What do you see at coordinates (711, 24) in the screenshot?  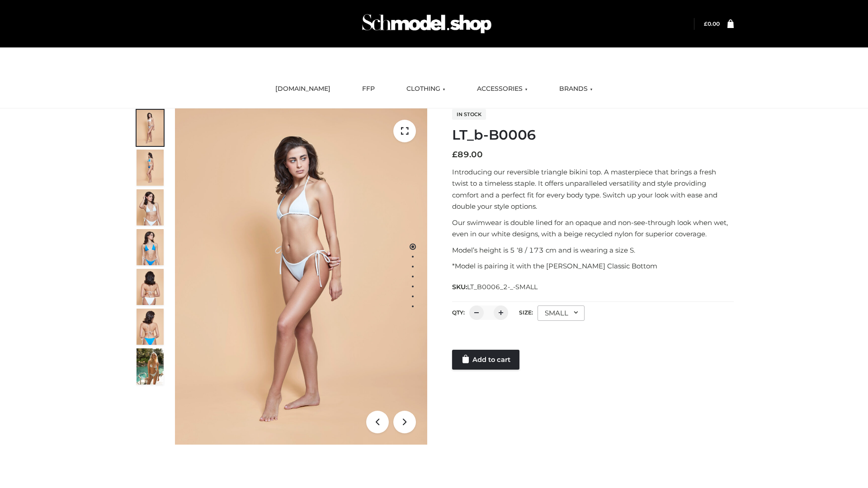 I see `a: £0.00` at bounding box center [711, 24].